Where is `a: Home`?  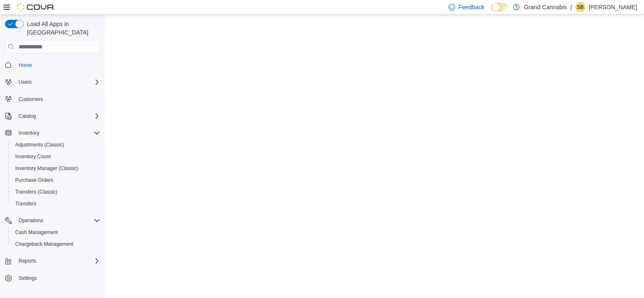 a: Home is located at coordinates (26, 65).